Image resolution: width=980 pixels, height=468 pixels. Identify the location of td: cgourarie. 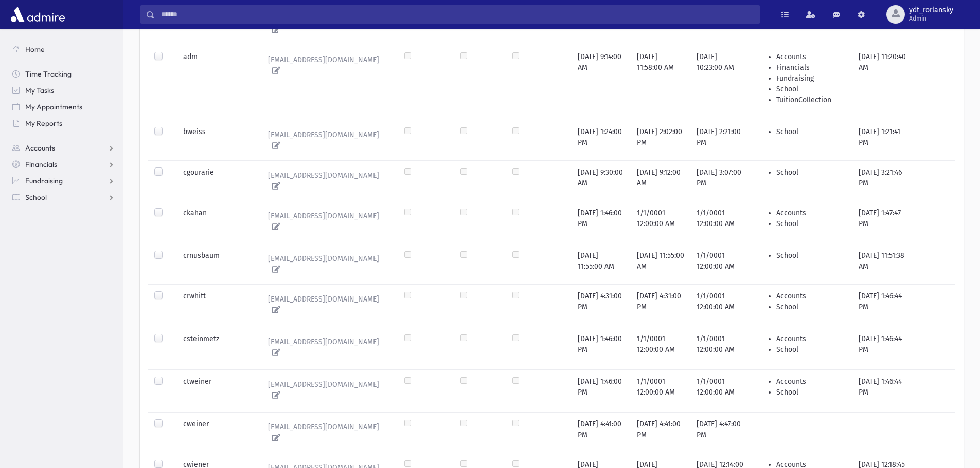
(215, 180).